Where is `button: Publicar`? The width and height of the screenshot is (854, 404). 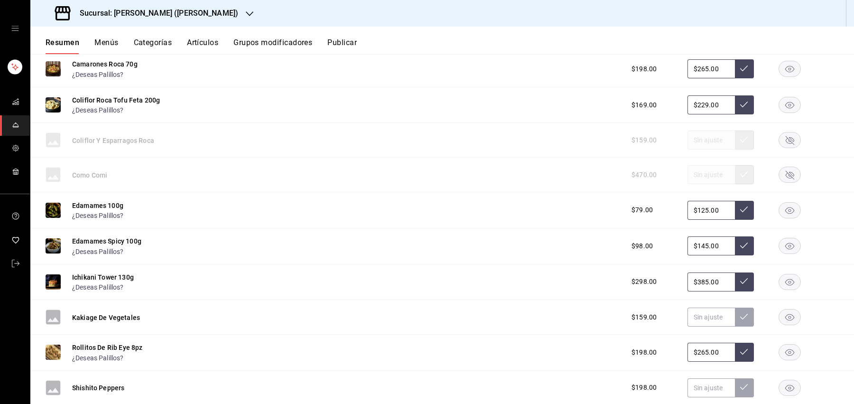 button: Publicar is located at coordinates (342, 46).